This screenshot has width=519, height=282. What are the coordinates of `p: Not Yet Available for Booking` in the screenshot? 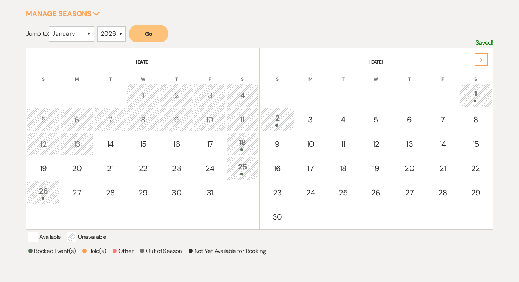 It's located at (227, 251).